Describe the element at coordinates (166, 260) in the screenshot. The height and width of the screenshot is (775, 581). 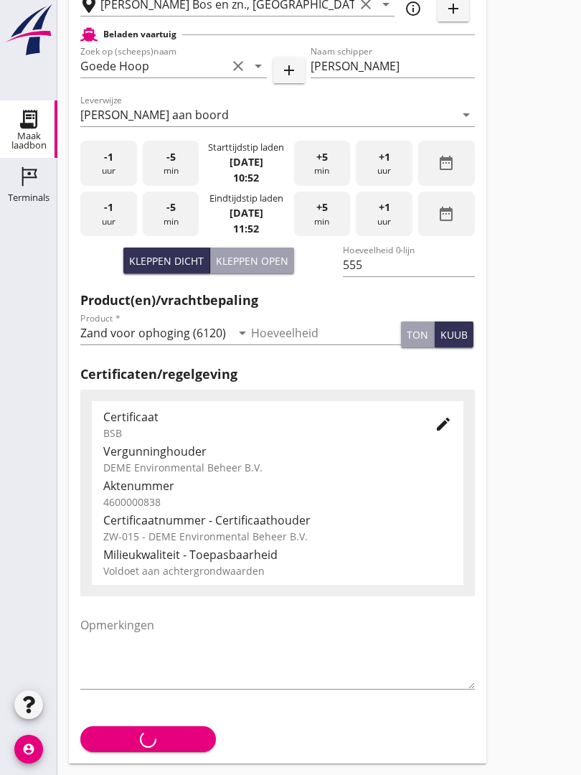
I see `button: Kleppen dicht` at that location.